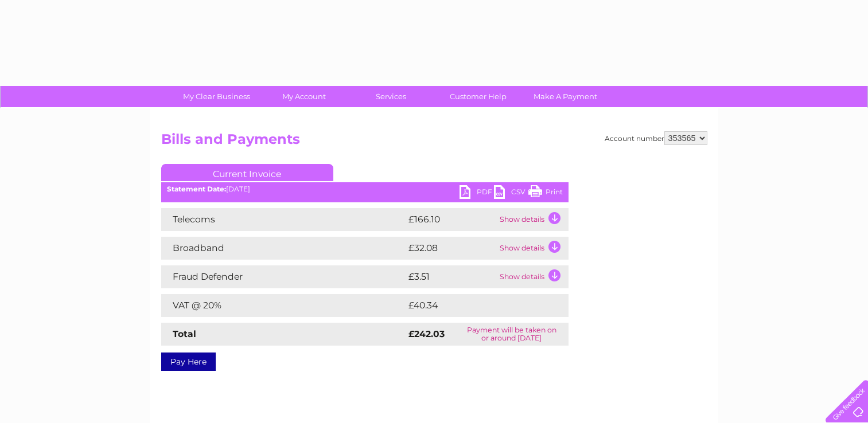  Describe the element at coordinates (196, 189) in the screenshot. I see `b: Statement Date:` at that location.